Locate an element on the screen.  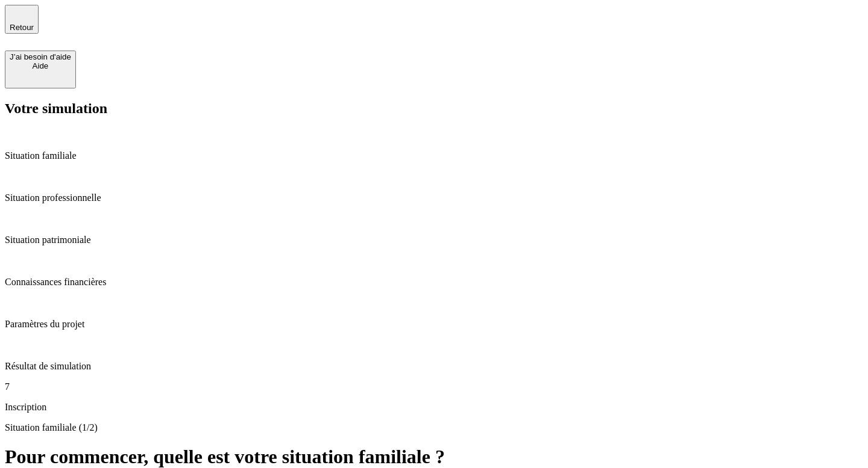
div: J’ai besoin d'aide is located at coordinates (40, 56).